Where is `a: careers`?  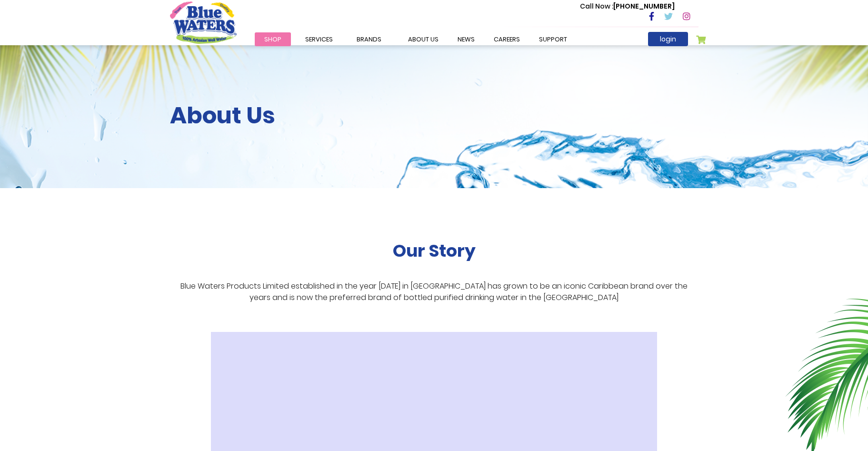 a: careers is located at coordinates (506, 39).